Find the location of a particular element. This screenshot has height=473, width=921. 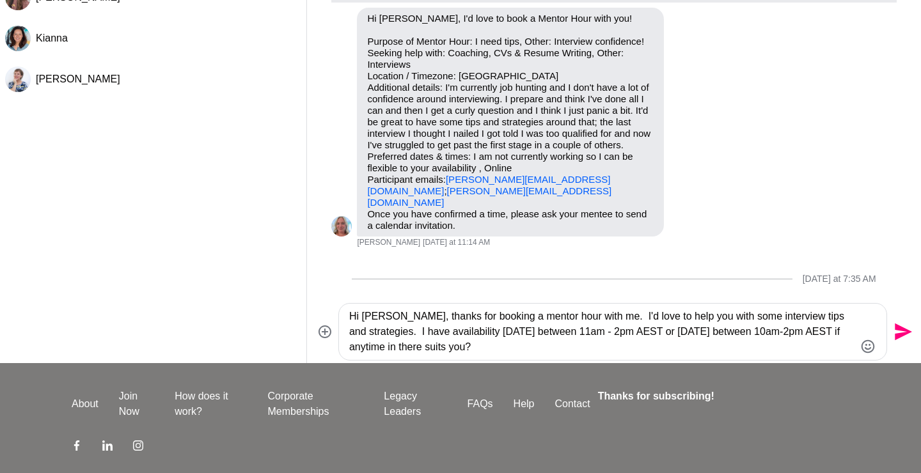

a: Join Now is located at coordinates (136, 404).